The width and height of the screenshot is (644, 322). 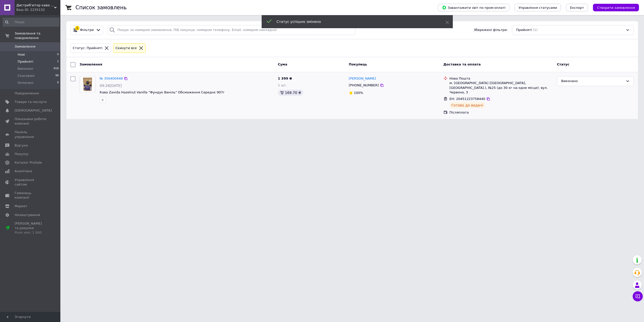 What do you see at coordinates (283, 64) in the screenshot?
I see `span: Cума` at bounding box center [283, 64].